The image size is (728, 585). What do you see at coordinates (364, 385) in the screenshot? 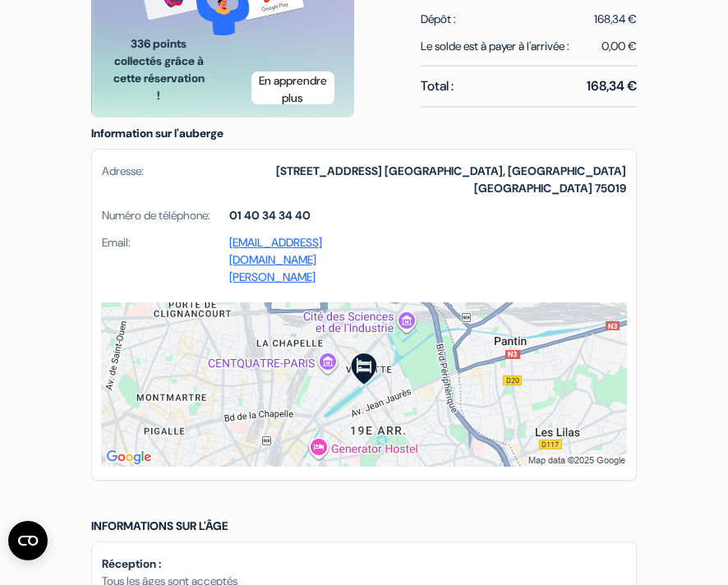
I see `img: staticmap` at bounding box center [364, 385].